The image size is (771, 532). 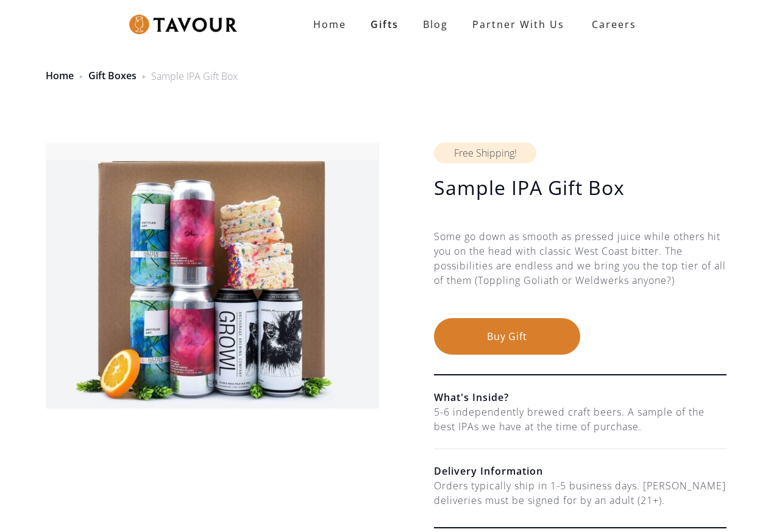 I want to click on a: Careers, so click(x=611, y=25).